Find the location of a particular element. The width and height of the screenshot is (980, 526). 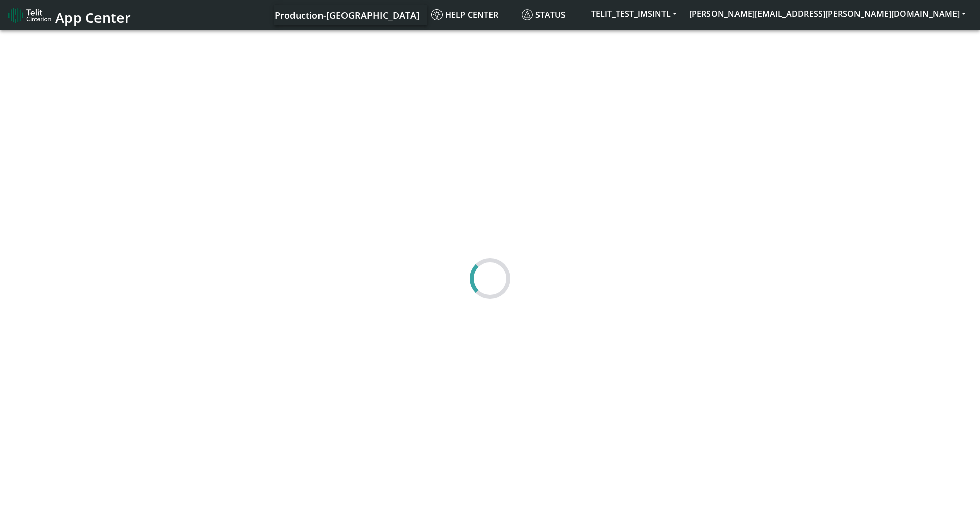

a: Help center is located at coordinates (472, 15).